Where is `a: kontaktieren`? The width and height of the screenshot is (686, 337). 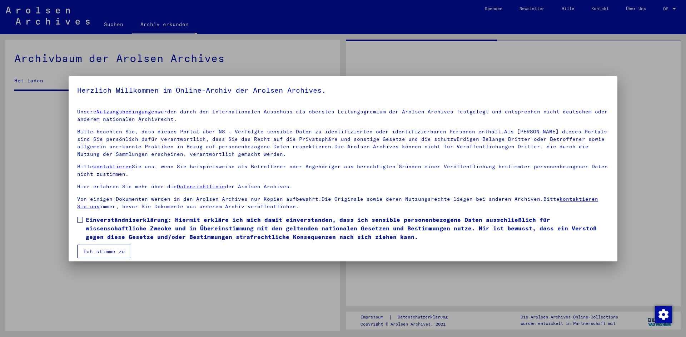
a: kontaktieren is located at coordinates (112, 167).